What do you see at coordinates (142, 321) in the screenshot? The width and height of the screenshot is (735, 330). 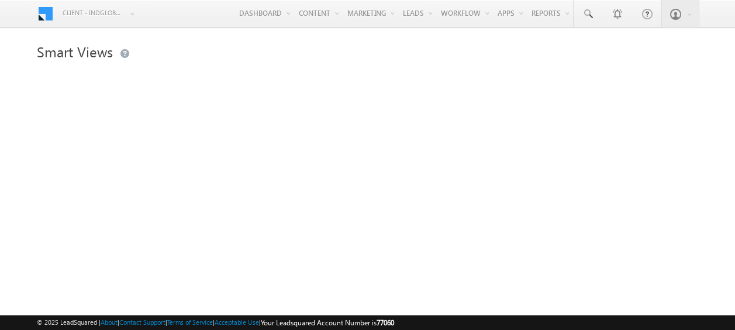 I see `a: Contact Support` at bounding box center [142, 321].